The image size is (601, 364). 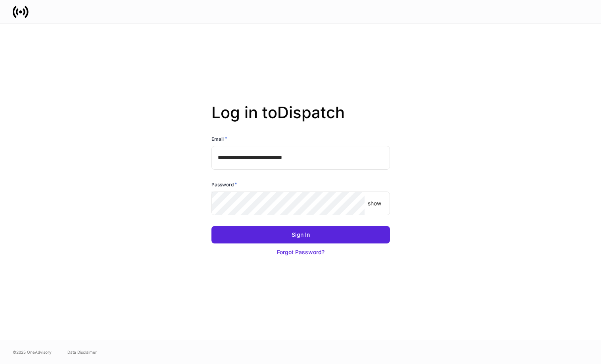 What do you see at coordinates (224, 185) in the screenshot?
I see `h6: Password` at bounding box center [224, 185].